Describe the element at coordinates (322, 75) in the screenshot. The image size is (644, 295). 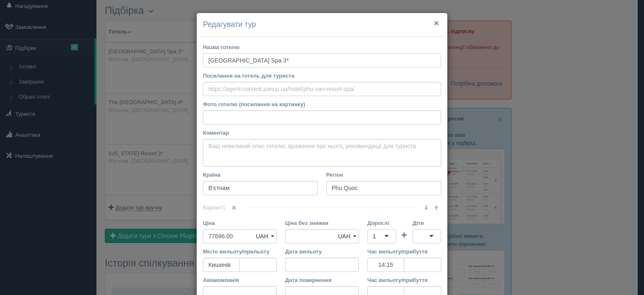
I see `label: Посилання на готель для туриста` at that location.